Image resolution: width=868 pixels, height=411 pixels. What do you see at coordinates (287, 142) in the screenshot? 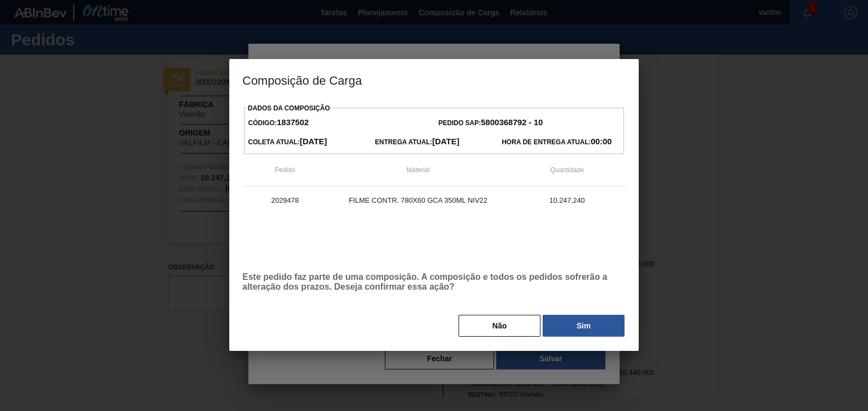
I see `span: Coleta Atual:` at bounding box center [287, 142].